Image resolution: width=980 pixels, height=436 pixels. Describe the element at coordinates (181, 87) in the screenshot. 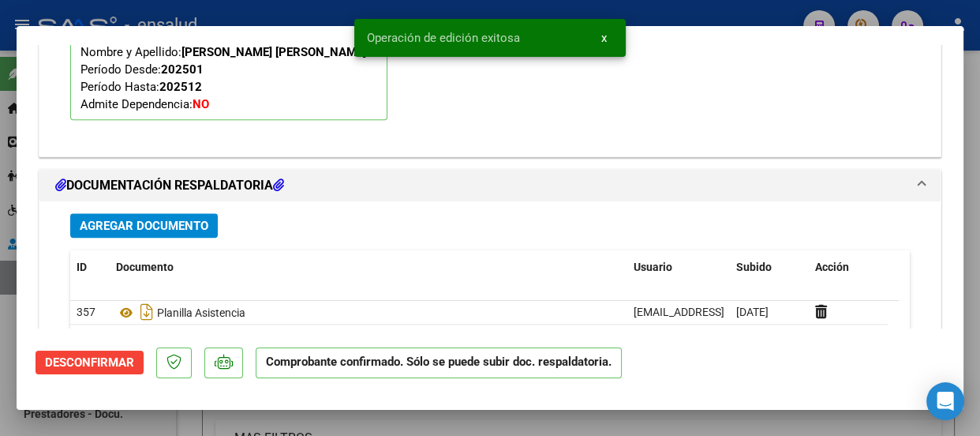

I see `strong: 202512` at that location.